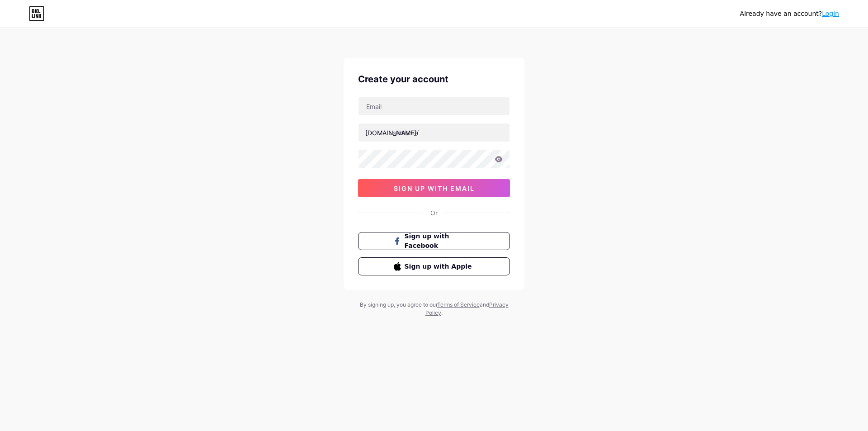  Describe the element at coordinates (434, 132) in the screenshot. I see `input: username` at that location.